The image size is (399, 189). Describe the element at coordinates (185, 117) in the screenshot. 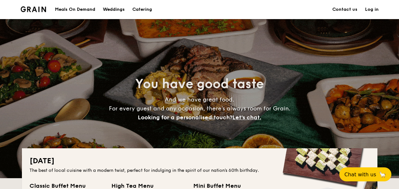

I see `span: Looking for a personalised touch?` at that location.